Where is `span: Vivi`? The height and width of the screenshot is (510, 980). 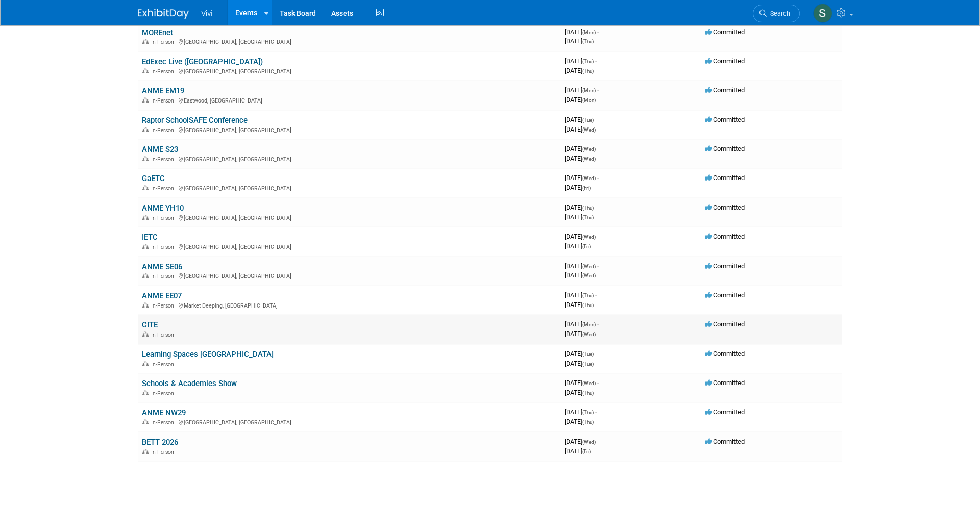
span: Vivi is located at coordinates (207, 13).